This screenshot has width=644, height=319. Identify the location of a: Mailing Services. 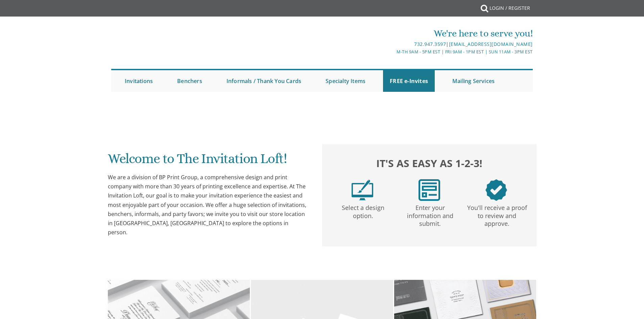
(473, 81).